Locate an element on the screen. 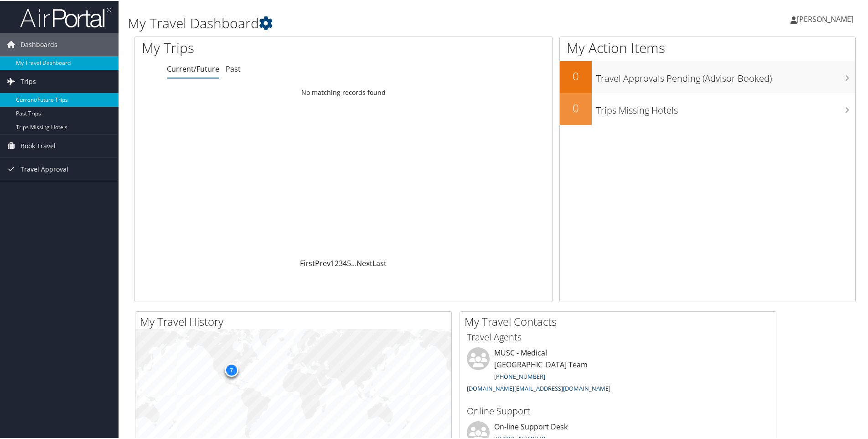 The height and width of the screenshot is (439, 868). a: Current/Future is located at coordinates (193, 68).